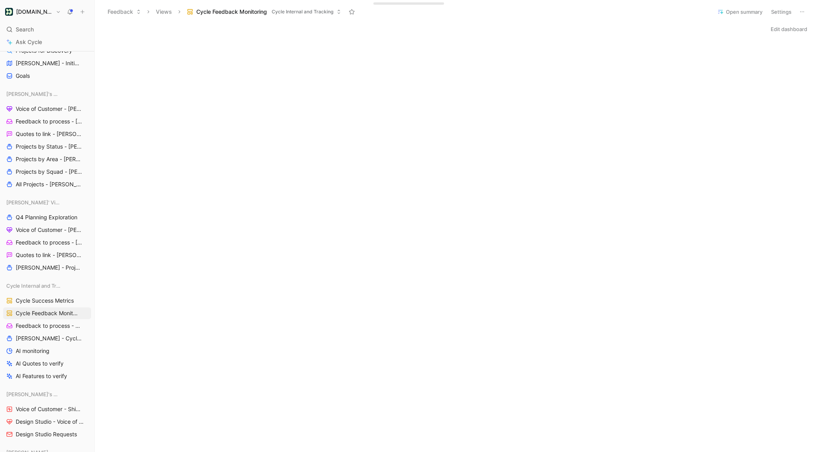 This screenshot has height=452, width=817. Describe the element at coordinates (47, 285) in the screenshot. I see `div: Cycle Internal and Tracking` at that location.